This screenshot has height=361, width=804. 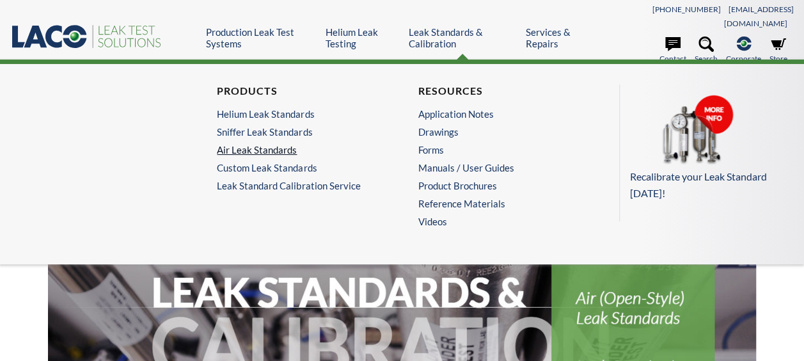 What do you see at coordinates (260, 38) in the screenshot?
I see `a: Production Leak Test Systems` at bounding box center [260, 38].